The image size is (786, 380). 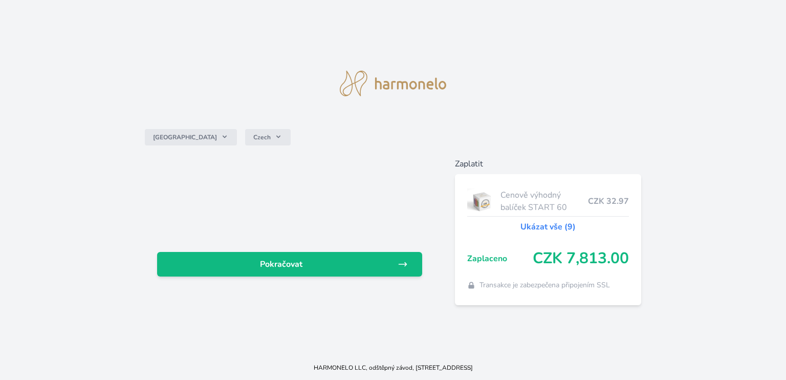 I want to click on img: start.jpg, so click(x=482, y=201).